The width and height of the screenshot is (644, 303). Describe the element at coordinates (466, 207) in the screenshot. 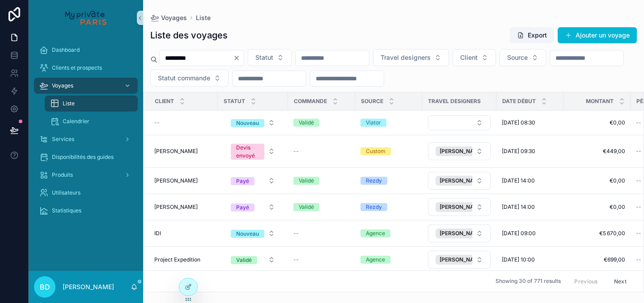

I see `button: Unselect 138` at that location.